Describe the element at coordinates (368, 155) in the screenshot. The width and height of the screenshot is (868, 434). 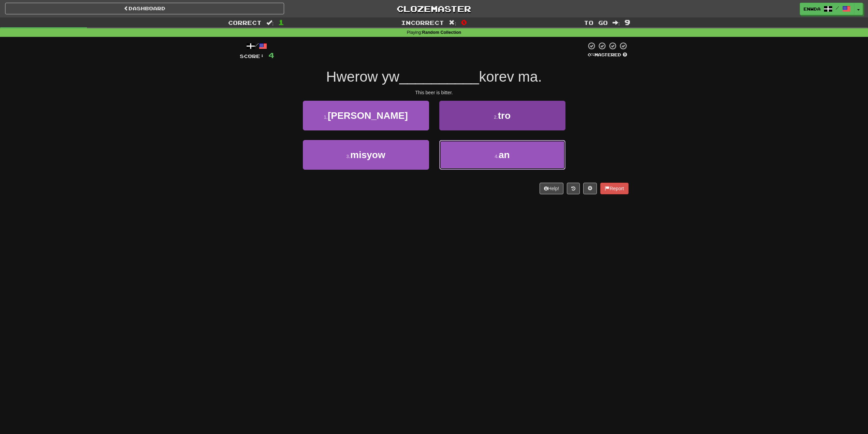
I see `span: misyow` at that location.